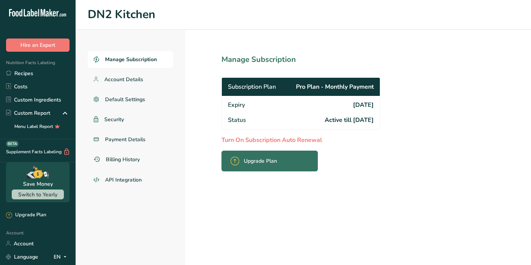  Describe the element at coordinates (130, 99) in the screenshot. I see `a: Default Settings` at that location.